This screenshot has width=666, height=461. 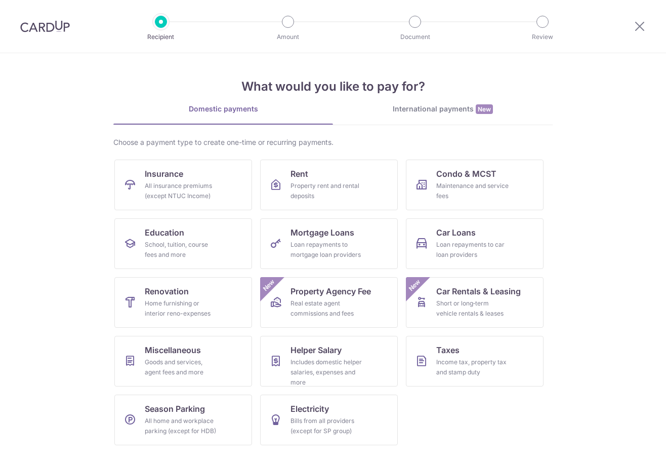 I want to click on a: RentProperty rent and rental deposits, so click(x=329, y=185).